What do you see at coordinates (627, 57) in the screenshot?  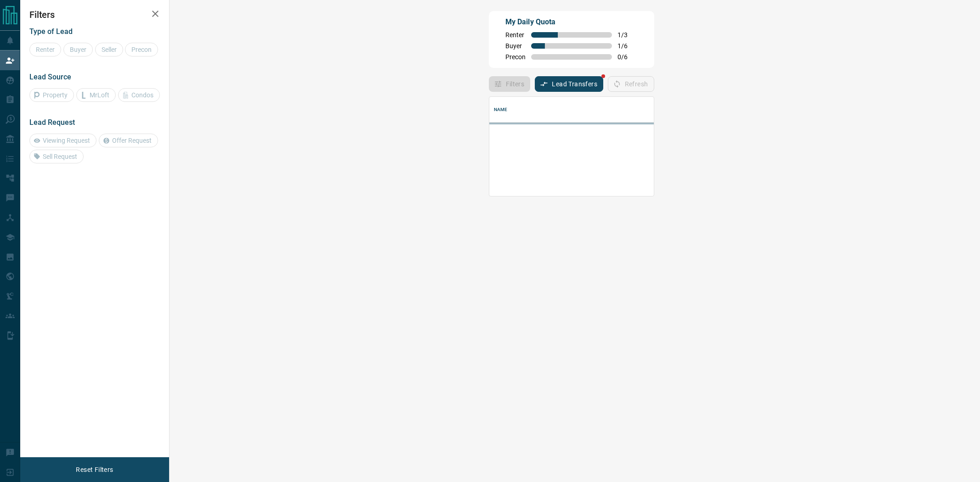 I see `span: 0 / 6` at bounding box center [627, 57].